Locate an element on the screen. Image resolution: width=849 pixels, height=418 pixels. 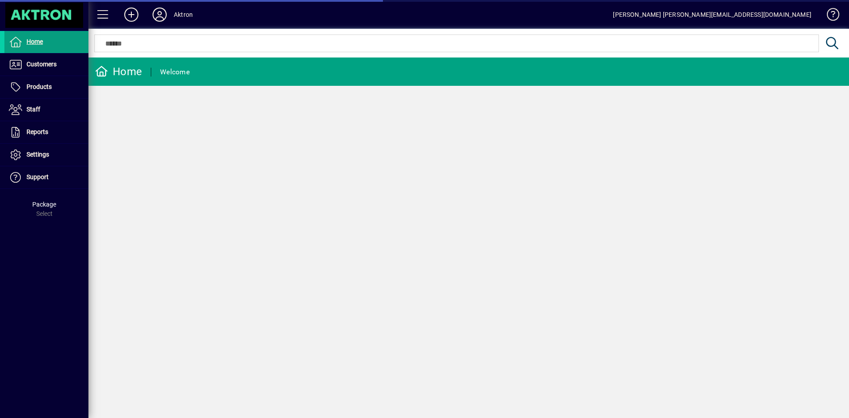
button: Profile is located at coordinates (160, 15).